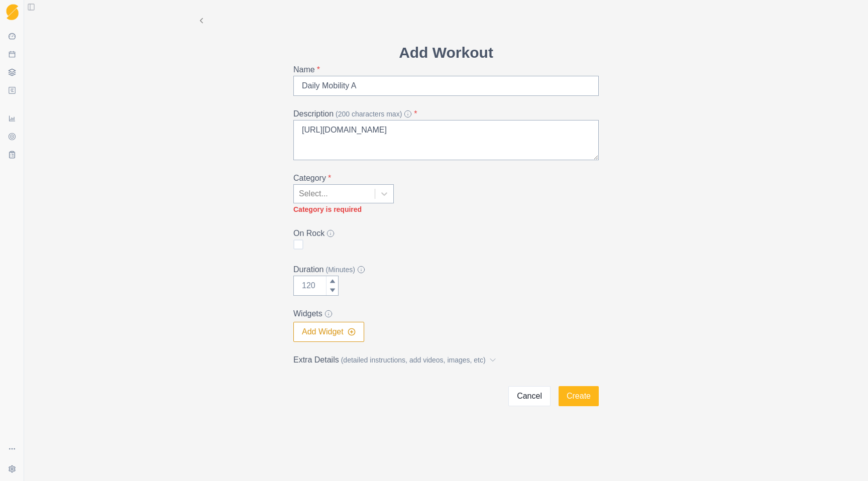  What do you see at coordinates (368, 114) in the screenshot?
I see `span: (200 characters max)` at bounding box center [368, 114].